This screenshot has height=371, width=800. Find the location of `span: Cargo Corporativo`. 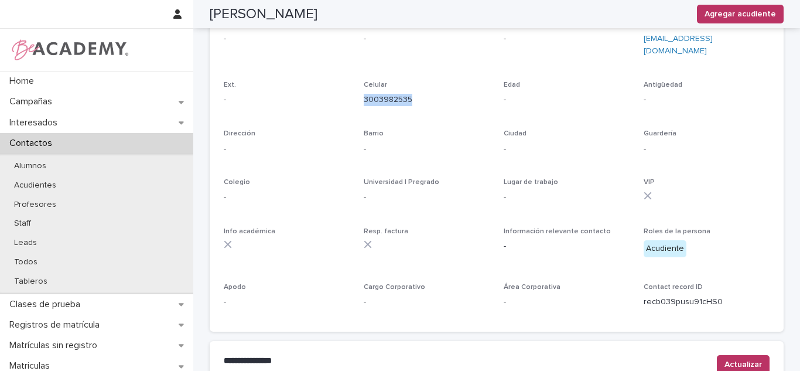

span: Cargo Corporativo is located at coordinates (394, 287).